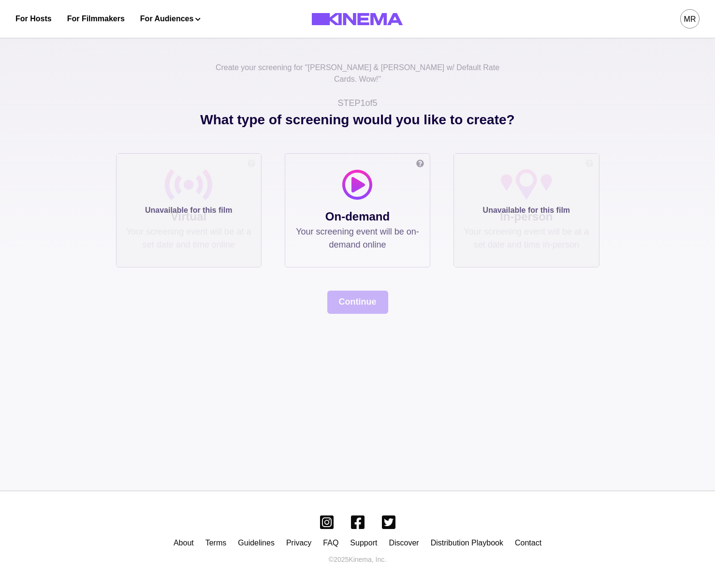  I want to click on a: Guidelines, so click(257, 542).